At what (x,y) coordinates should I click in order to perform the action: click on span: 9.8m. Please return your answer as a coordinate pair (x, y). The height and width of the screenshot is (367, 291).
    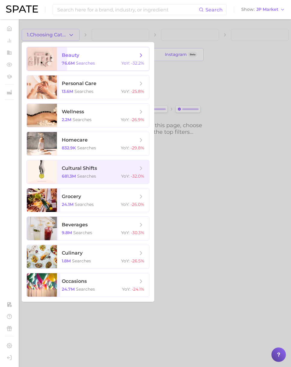
    Looking at the image, I should click on (67, 233).